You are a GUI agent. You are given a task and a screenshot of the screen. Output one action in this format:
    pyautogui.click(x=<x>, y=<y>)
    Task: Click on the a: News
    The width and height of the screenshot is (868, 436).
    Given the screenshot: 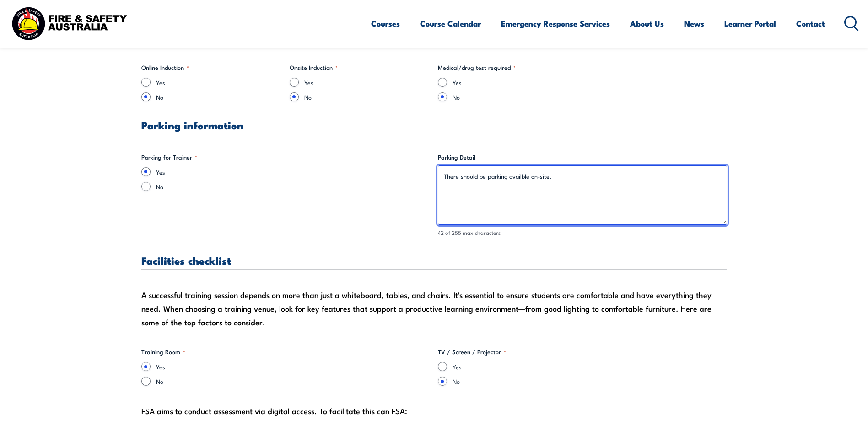 What is the action you would take?
    pyautogui.click(x=694, y=23)
    